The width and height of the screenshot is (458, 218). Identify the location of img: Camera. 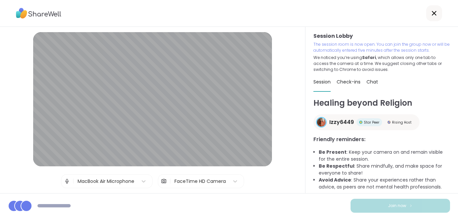
(164, 181).